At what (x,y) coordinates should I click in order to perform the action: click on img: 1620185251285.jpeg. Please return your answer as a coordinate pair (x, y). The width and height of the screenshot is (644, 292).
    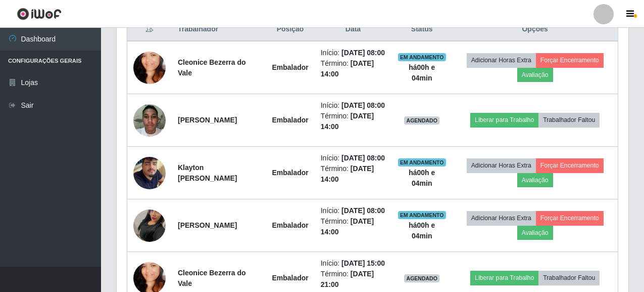
    Looking at the image, I should click on (149, 68).